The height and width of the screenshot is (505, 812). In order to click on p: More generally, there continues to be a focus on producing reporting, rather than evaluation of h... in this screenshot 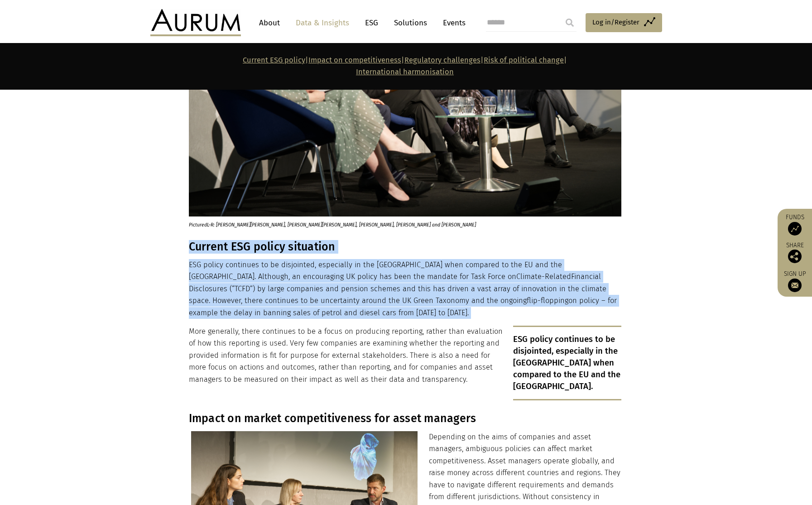, I will do `click(405, 355)`.